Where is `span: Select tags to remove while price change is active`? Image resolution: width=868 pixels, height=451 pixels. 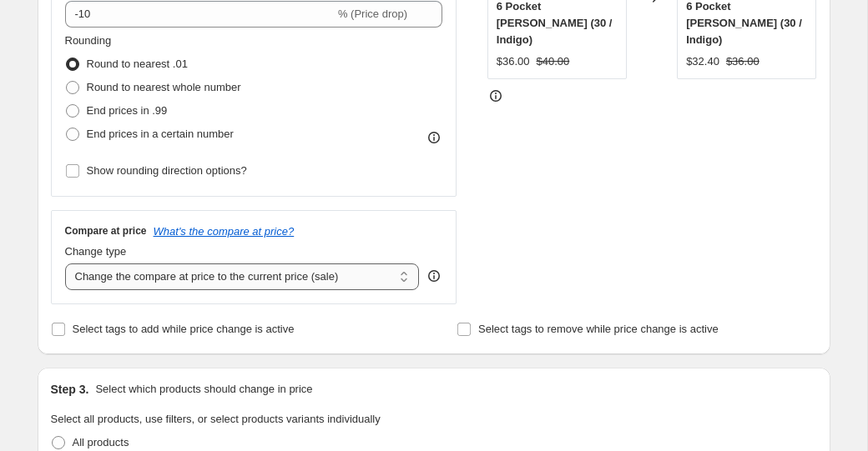
span: Select tags to remove while price change is active is located at coordinates (599, 329).